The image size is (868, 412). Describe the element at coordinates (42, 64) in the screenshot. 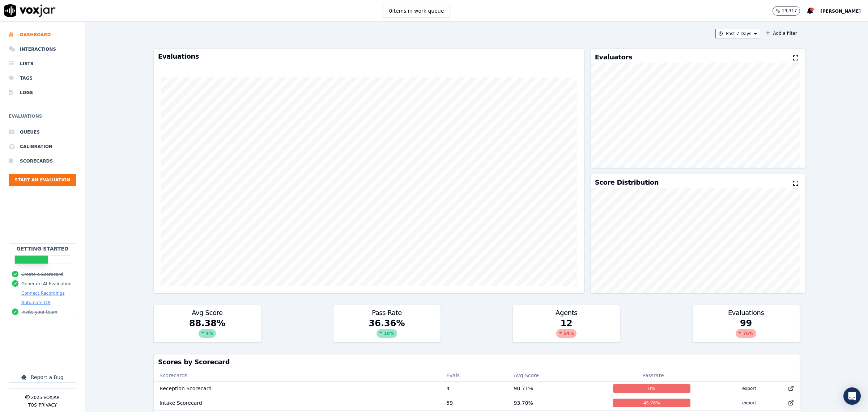

I see `li: Lists` at that location.